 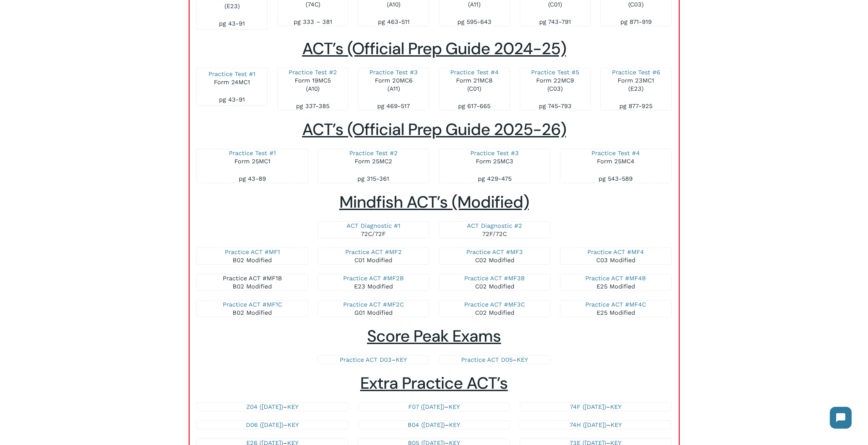 What do you see at coordinates (616, 278) in the screenshot?
I see `a: Practice ACT #MF4B` at bounding box center [616, 278].